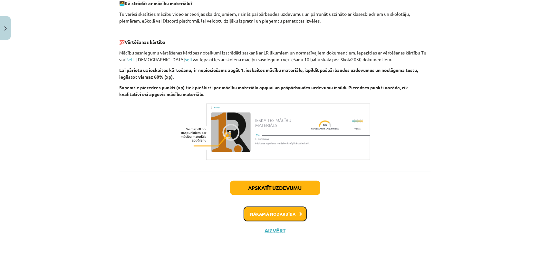  Describe the element at coordinates (275, 230) in the screenshot. I see `button: Aizvērt` at that location.